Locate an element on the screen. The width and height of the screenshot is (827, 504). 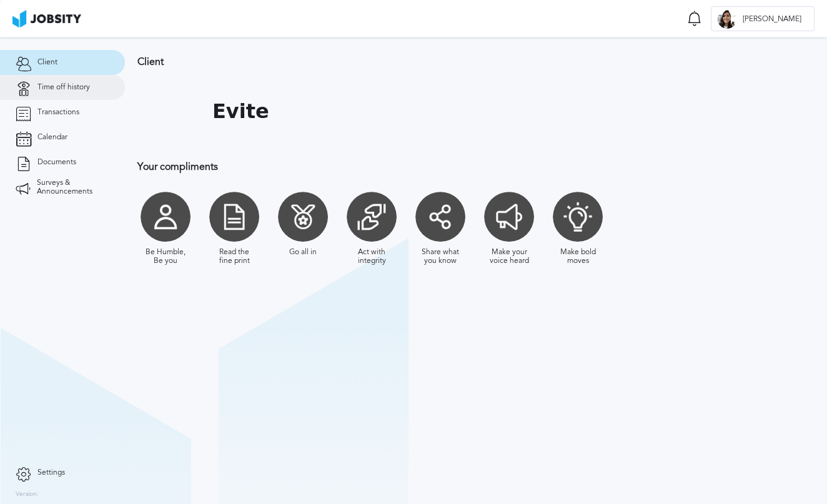
label: Version: is located at coordinates (27, 495).